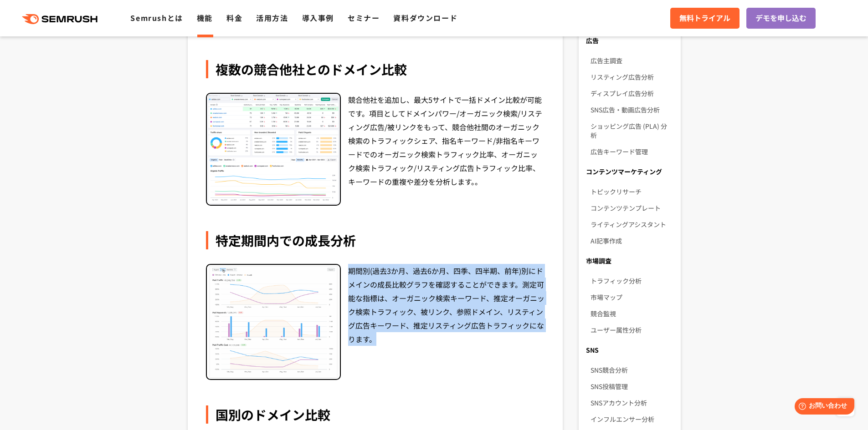  What do you see at coordinates (631, 314) in the screenshot?
I see `a: 競合監視` at bounding box center [631, 314].